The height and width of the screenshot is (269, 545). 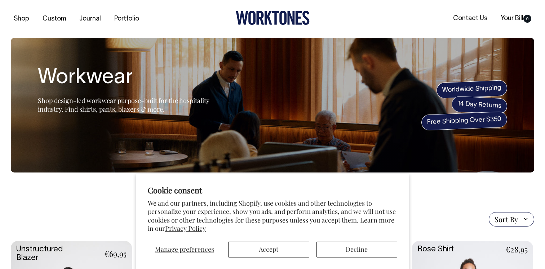 I want to click on a: Shop, so click(x=21, y=19).